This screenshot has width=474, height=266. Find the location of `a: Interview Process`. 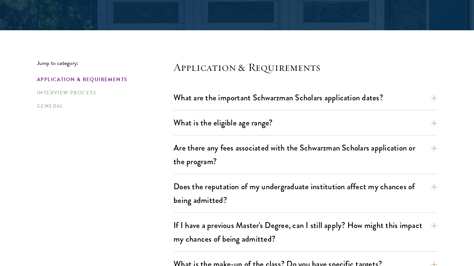

a: Interview Process is located at coordinates (103, 93).